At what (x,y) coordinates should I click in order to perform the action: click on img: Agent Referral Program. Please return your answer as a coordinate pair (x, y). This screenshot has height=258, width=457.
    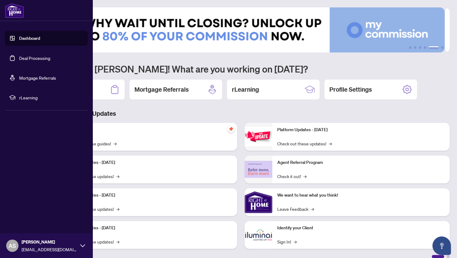
    Looking at the image, I should click on (258, 169).